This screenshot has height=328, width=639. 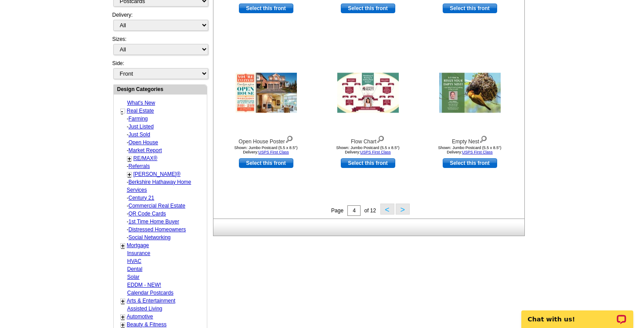 What do you see at coordinates (138, 119) in the screenshot?
I see `a: Farming` at bounding box center [138, 119].